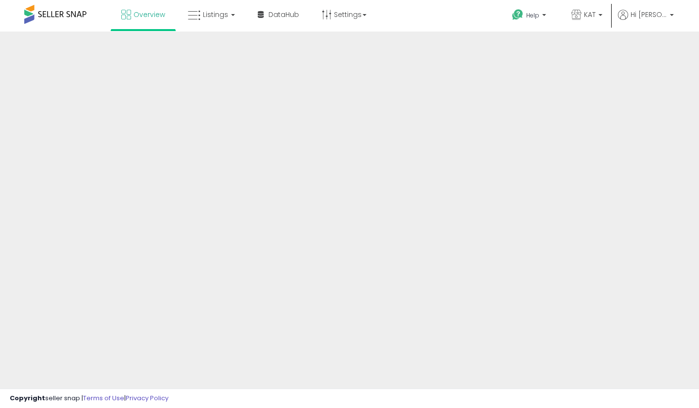  Describe the element at coordinates (589, 15) in the screenshot. I see `span: KAT` at that location.